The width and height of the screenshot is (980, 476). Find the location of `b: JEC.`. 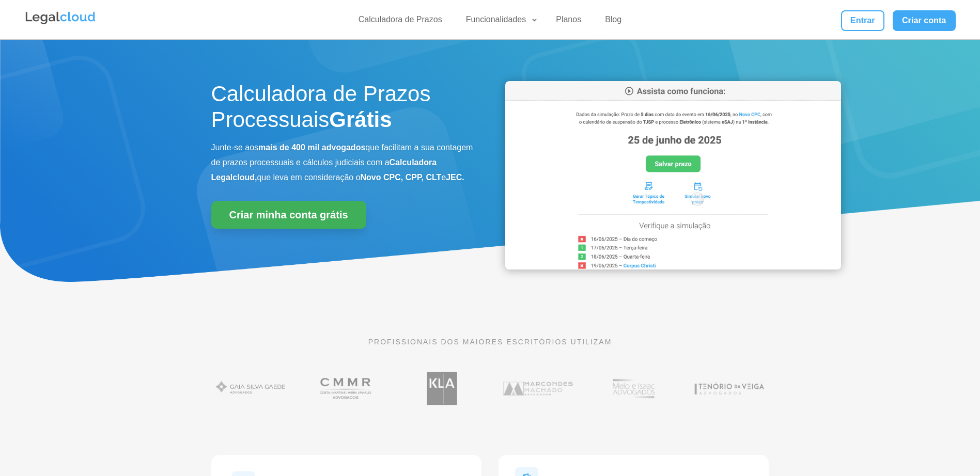

b: JEC. is located at coordinates (456, 177).